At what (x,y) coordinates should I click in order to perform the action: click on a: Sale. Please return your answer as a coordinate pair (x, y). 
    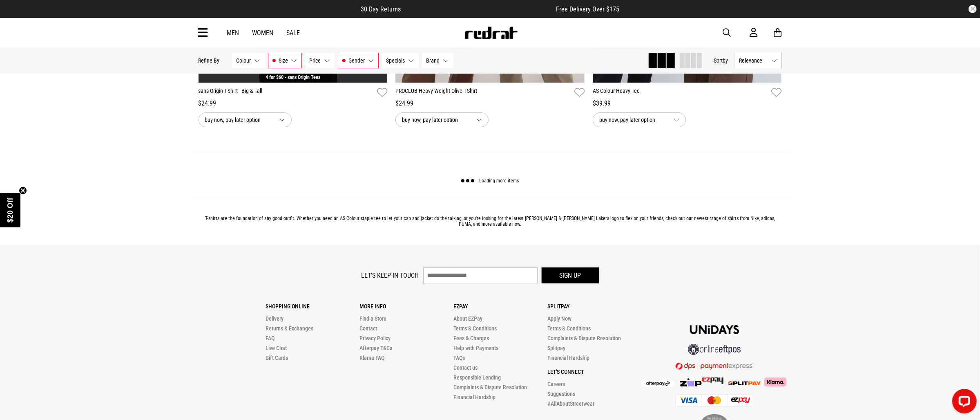
    Looking at the image, I should click on (293, 32).